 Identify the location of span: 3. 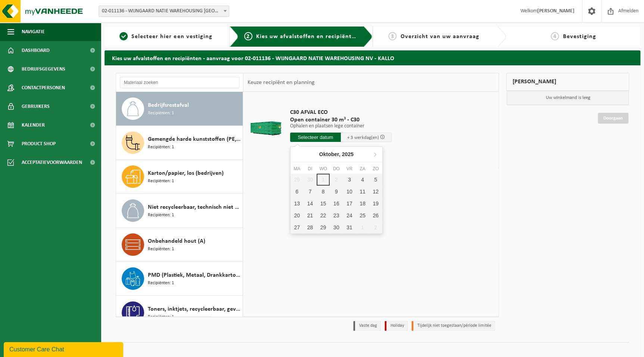
(393, 37).